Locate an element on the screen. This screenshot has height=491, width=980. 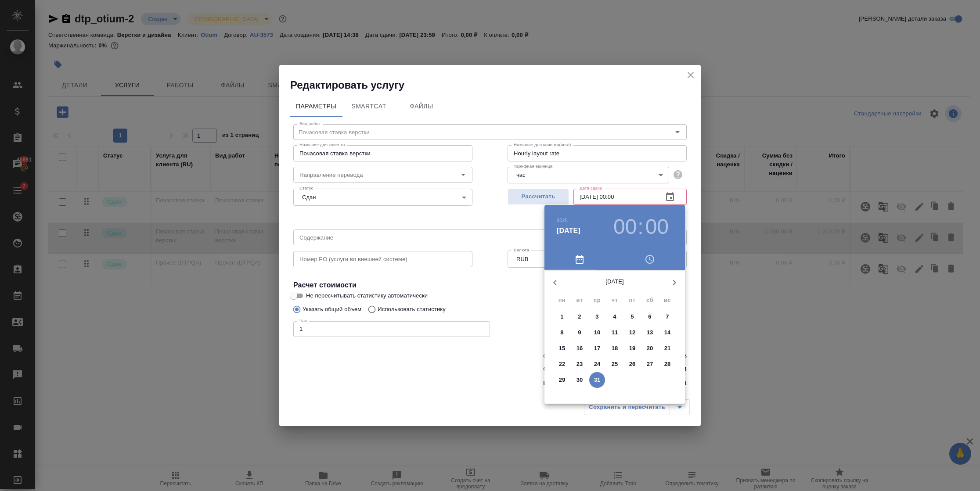
button: 19 is located at coordinates (632, 349).